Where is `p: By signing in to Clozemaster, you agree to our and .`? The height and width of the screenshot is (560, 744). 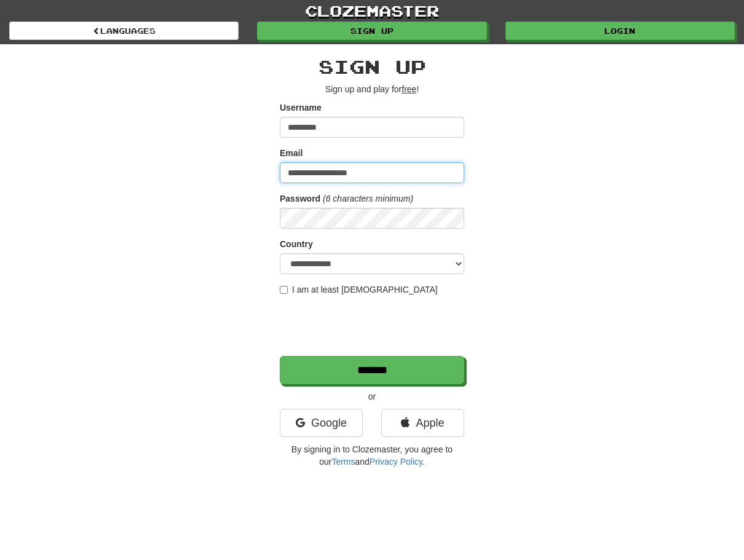 p: By signing in to Clozemaster, you agree to our and . is located at coordinates (372, 455).